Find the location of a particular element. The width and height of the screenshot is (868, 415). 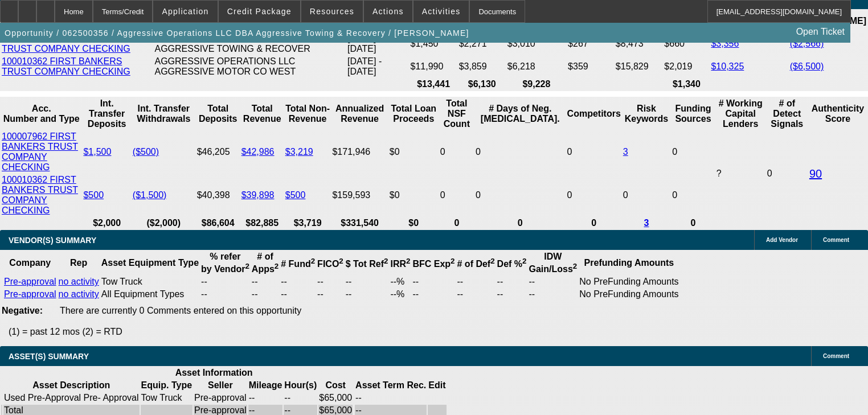

th: $331,540 is located at coordinates (359, 223).